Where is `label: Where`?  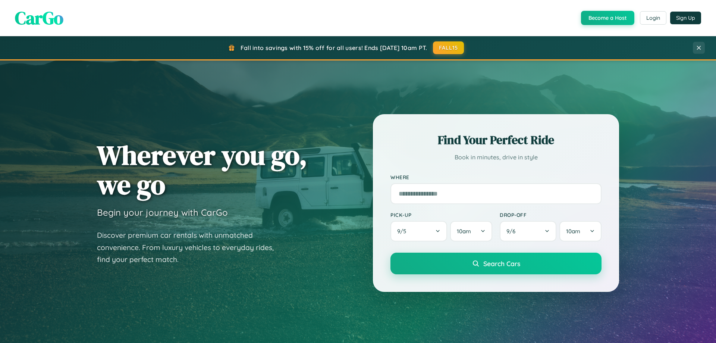
label: Where is located at coordinates (496, 177).